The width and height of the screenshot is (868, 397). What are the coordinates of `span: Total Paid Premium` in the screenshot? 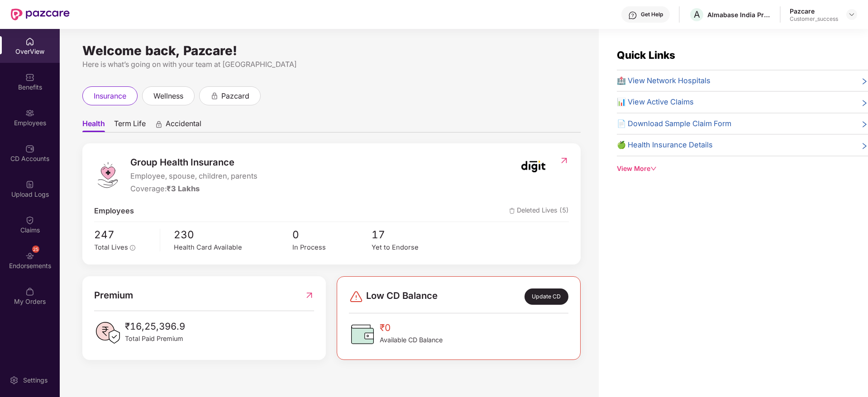 It's located at (155, 339).